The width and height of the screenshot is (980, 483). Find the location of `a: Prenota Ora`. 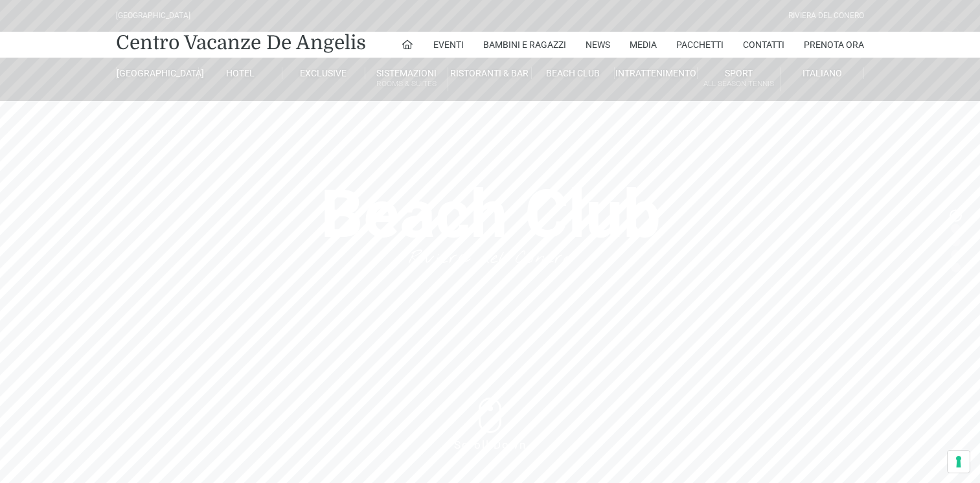

a: Prenota Ora is located at coordinates (834, 45).